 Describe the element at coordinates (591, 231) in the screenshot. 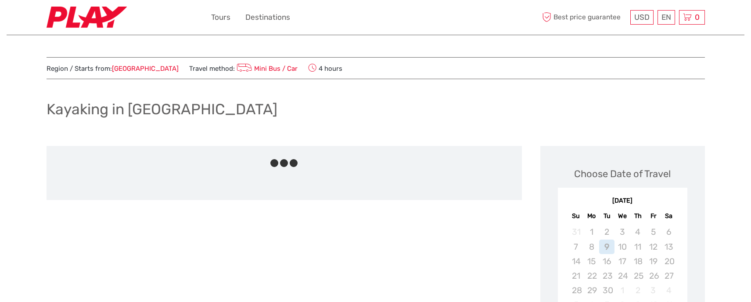

I see `div: Not available Monday, September 1st, 2025` at that location.